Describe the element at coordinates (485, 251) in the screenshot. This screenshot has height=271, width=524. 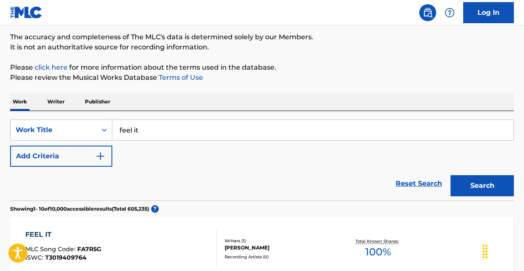
I see `div: Drag` at that location.